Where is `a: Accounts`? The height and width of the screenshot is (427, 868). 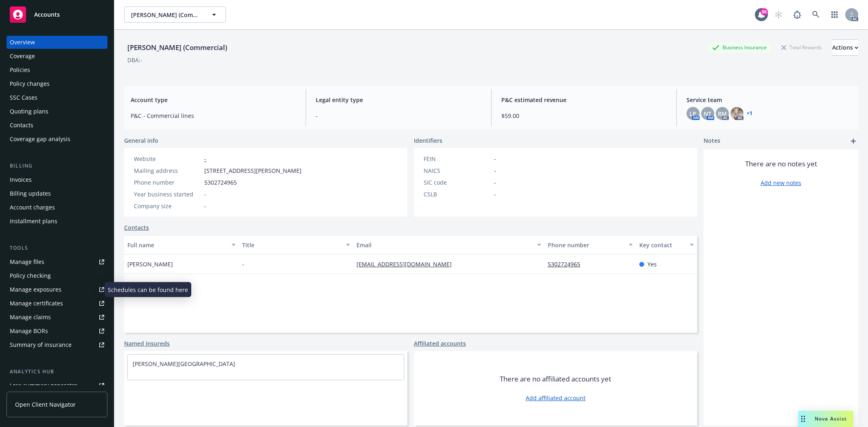
a: Accounts is located at coordinates (57, 15).